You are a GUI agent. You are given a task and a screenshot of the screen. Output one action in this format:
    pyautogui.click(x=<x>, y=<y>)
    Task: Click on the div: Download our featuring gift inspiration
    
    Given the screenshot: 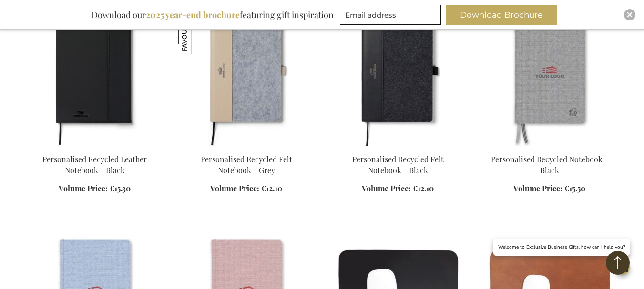 What is the action you would take?
    pyautogui.click(x=212, y=15)
    